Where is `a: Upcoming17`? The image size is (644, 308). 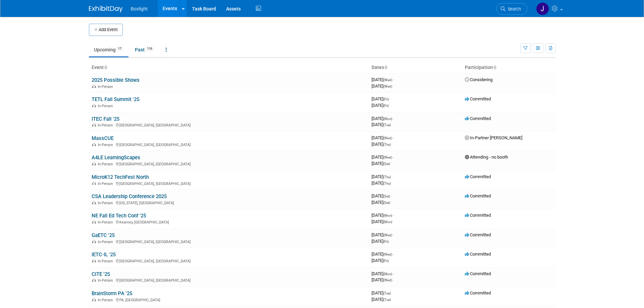
a: Upcoming17 is located at coordinates (109, 50).